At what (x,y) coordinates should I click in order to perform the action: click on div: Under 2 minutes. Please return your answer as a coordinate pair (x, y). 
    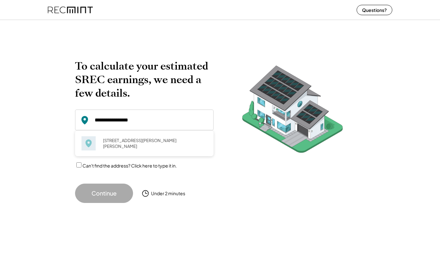
    Looking at the image, I should click on (168, 194).